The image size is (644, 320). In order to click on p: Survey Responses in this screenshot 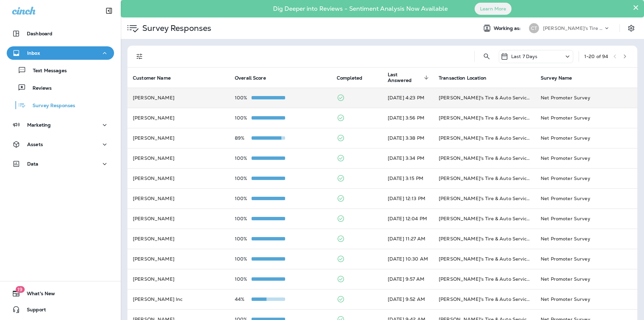, I will do `click(175, 28)`.